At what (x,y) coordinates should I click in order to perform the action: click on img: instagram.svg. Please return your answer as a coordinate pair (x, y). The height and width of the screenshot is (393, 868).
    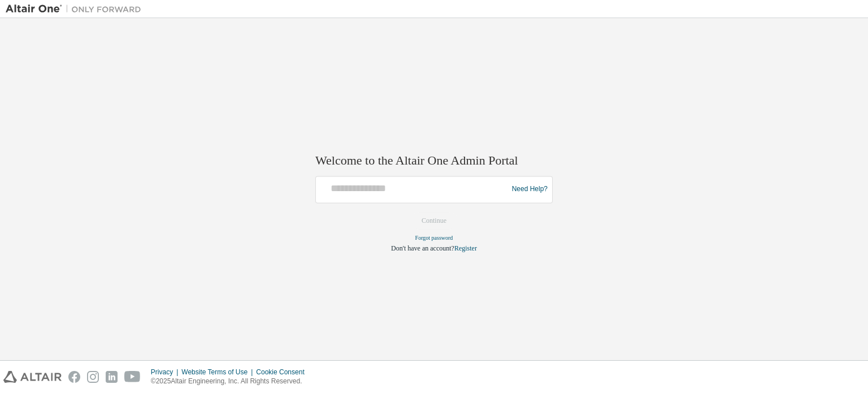
    Looking at the image, I should click on (93, 376).